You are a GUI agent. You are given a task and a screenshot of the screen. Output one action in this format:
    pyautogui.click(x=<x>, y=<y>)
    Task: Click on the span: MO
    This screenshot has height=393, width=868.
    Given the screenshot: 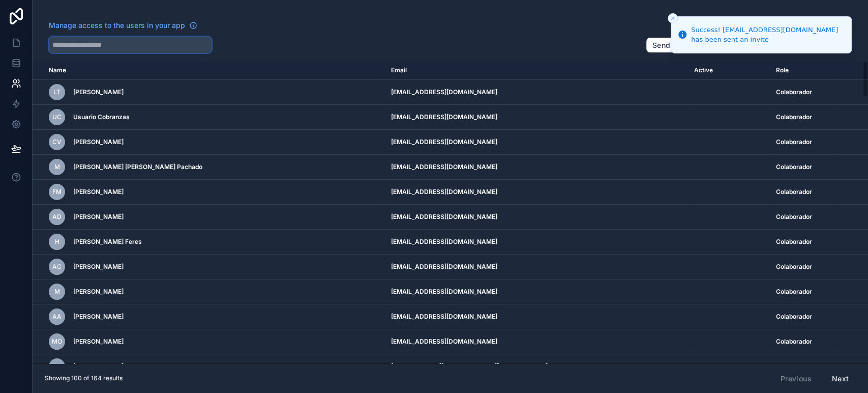 What is the action you would take?
    pyautogui.click(x=57, y=342)
    